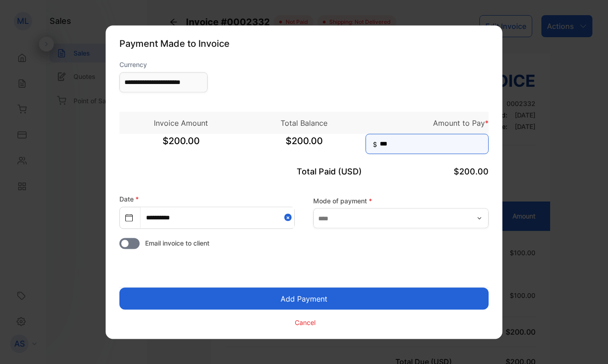  Describe the element at coordinates (177, 242) in the screenshot. I see `span: Email invoice to client` at that location.